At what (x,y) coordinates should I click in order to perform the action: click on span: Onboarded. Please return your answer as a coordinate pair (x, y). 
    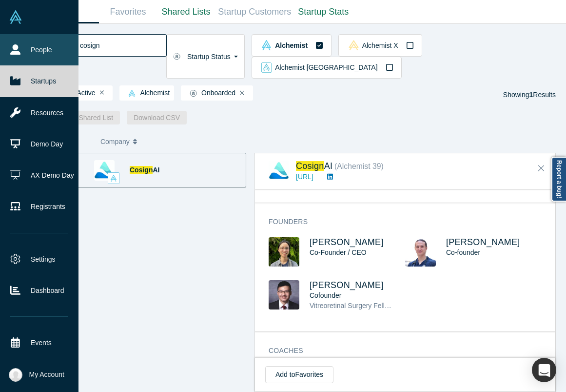
    Looking at the image, I should click on (210, 93).